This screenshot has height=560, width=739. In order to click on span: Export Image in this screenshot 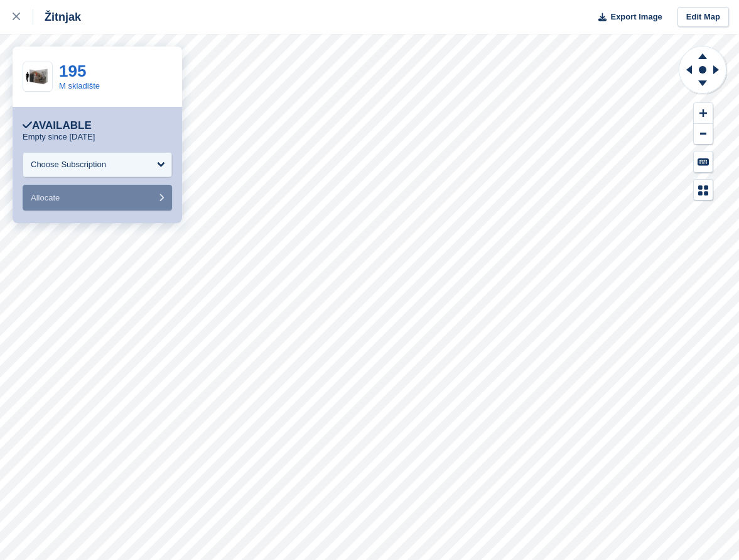, I will do `click(636, 17)`.